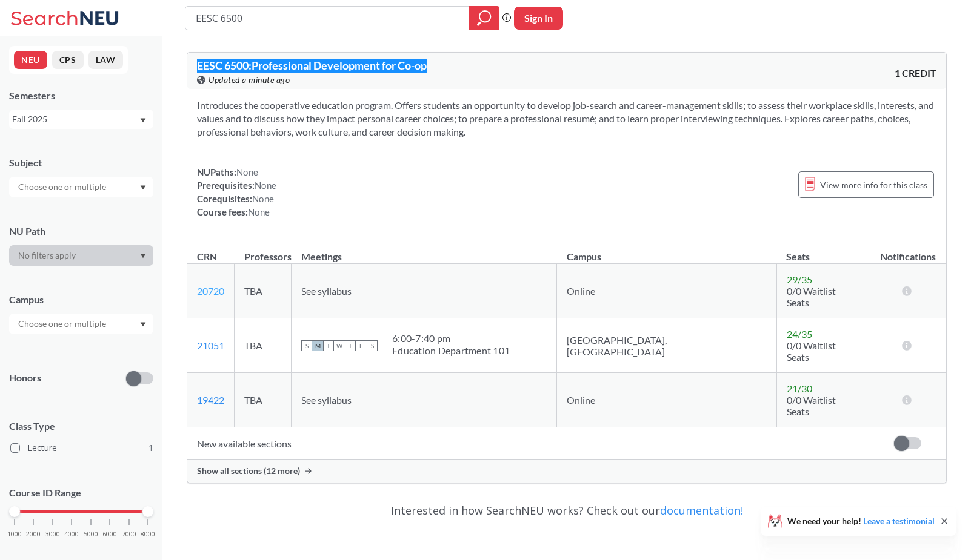 The height and width of the screenshot is (560, 971). What do you see at coordinates (110, 534) in the screenshot?
I see `span: 6000` at bounding box center [110, 534].